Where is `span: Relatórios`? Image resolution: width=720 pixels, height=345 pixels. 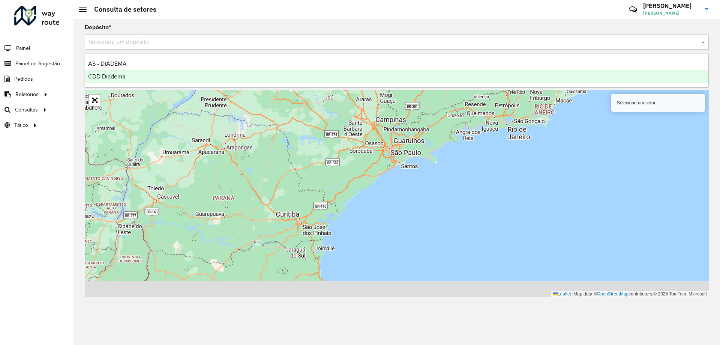 span: Relatórios is located at coordinates (27, 94).